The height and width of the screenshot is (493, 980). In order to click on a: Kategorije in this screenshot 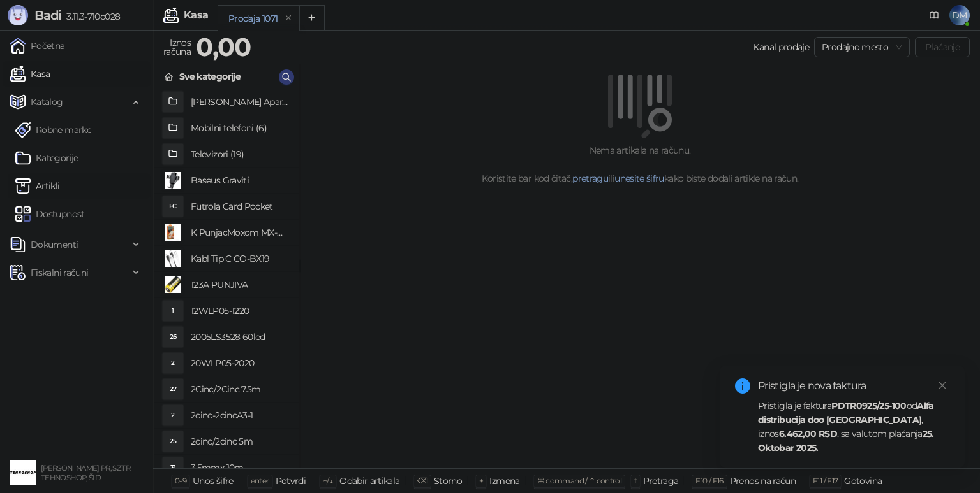, I will do `click(47, 158)`.